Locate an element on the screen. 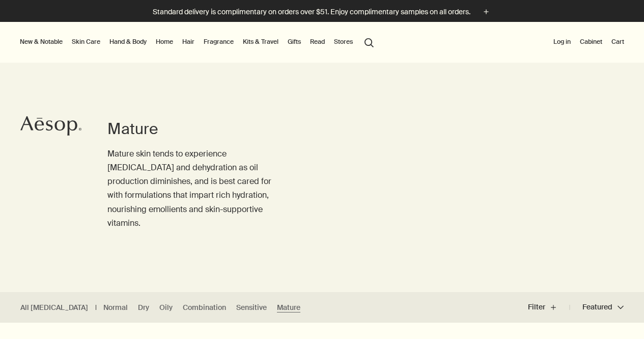  button: Stores is located at coordinates (344, 42).